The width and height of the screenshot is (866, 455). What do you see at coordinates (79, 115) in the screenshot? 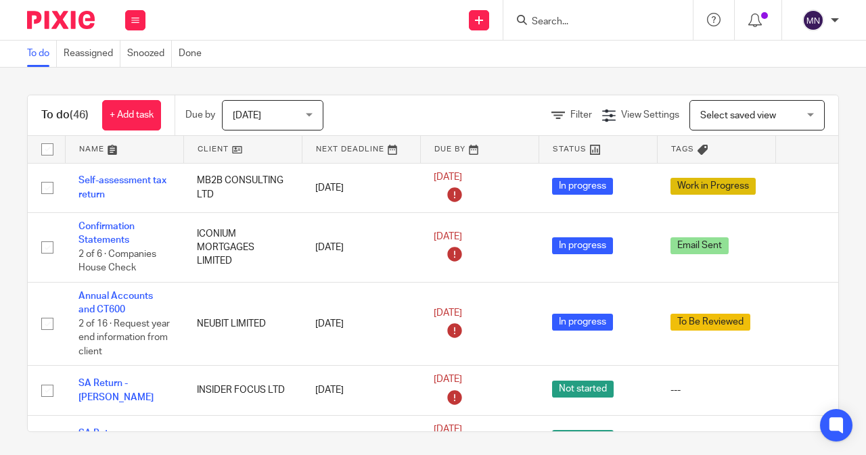
I see `span: (46)` at bounding box center [79, 115].